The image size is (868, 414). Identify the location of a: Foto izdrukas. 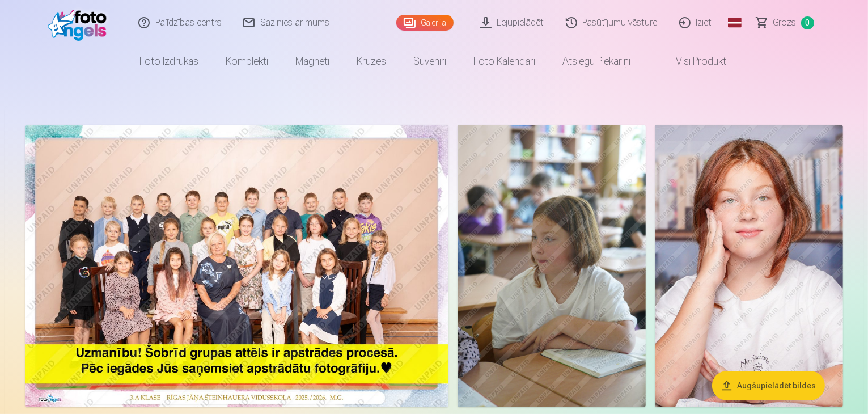
(170, 61).